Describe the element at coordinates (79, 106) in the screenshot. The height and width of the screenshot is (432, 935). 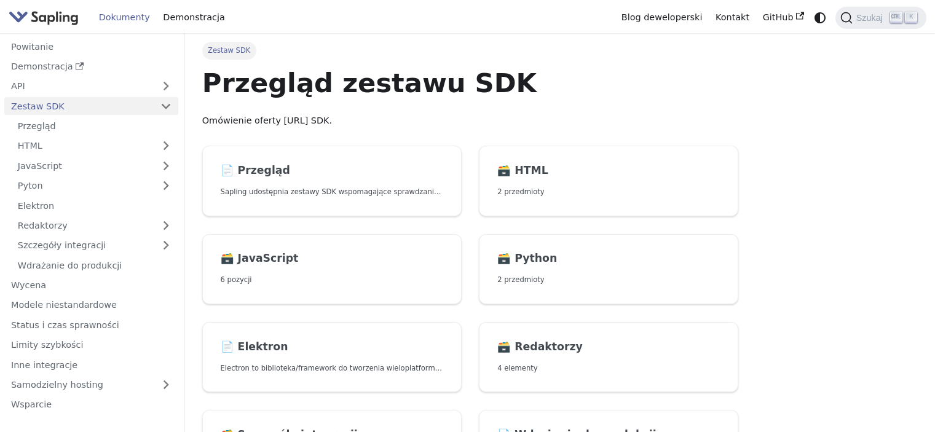
I see `a: Zestaw SDK` at that location.